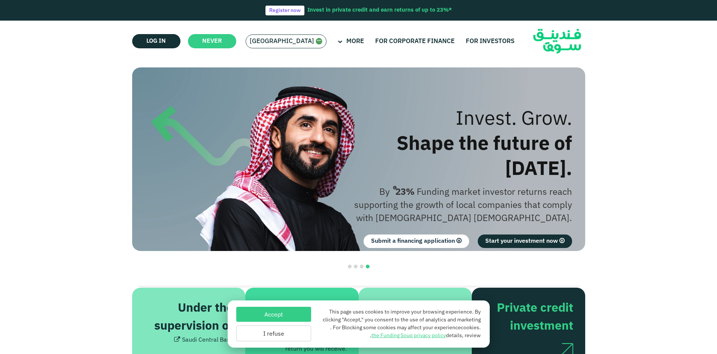  Describe the element at coordinates (557, 41) in the screenshot. I see `img: Logo` at that location.